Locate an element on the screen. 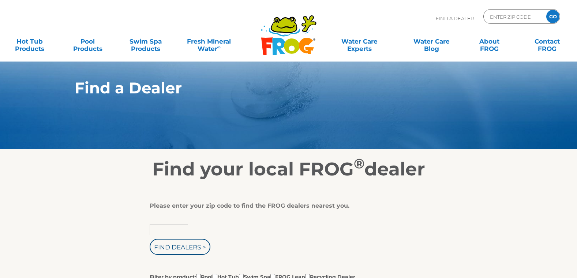  input: Zip Code Form is located at coordinates (514, 16).